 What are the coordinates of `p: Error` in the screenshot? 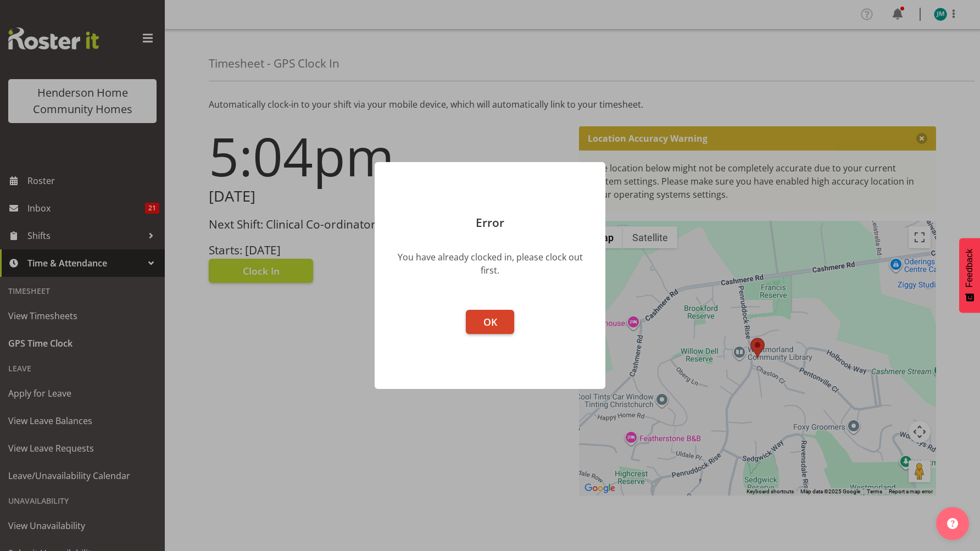 It's located at (490, 223).